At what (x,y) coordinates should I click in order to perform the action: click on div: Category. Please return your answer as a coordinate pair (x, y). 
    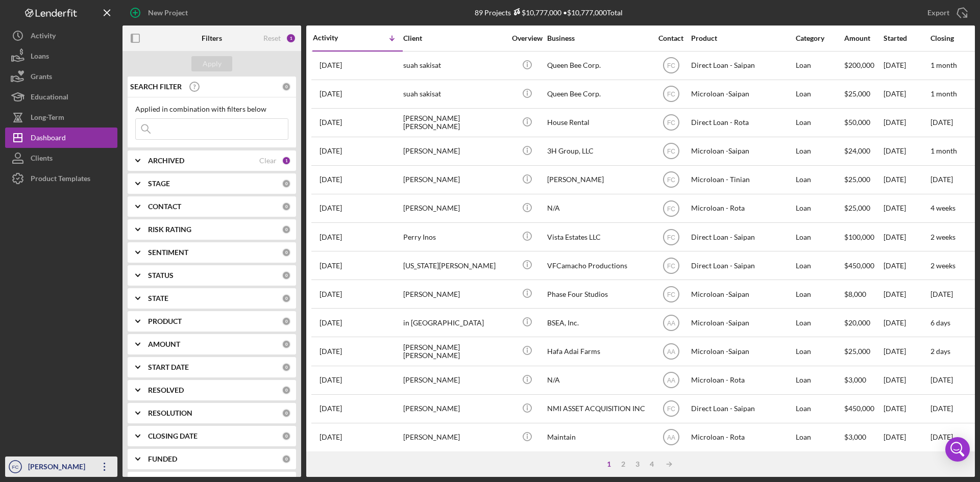
    Looking at the image, I should click on (819, 38).